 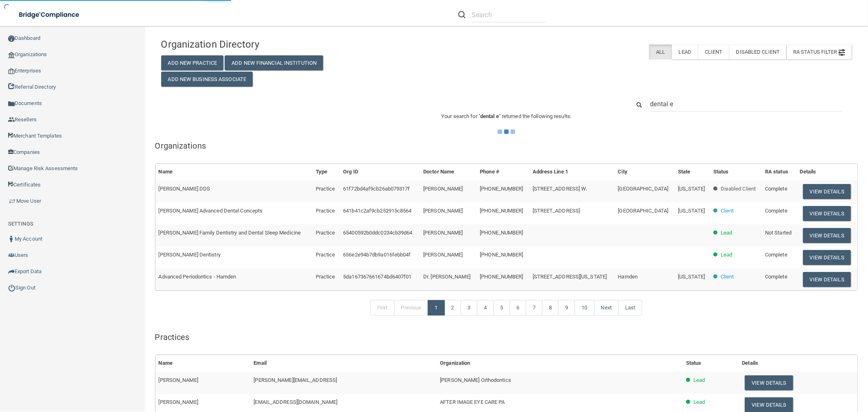 What do you see at coordinates (645, 172) in the screenshot?
I see `th: City` at bounding box center [645, 172].